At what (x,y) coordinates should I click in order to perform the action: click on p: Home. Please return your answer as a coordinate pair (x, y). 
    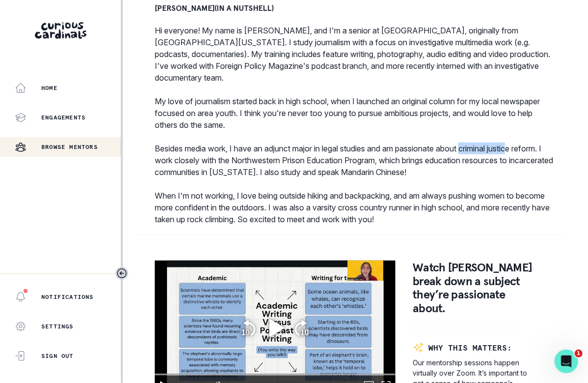
    Looking at the image, I should click on (49, 88).